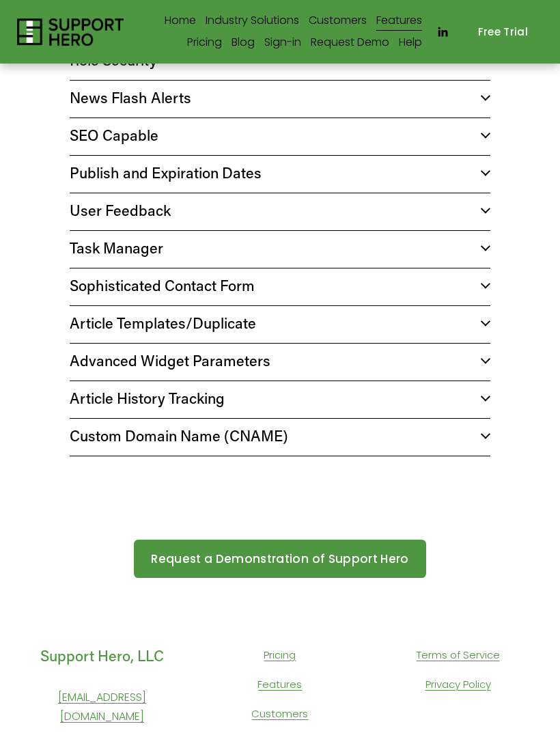 The width and height of the screenshot is (560, 733). Describe the element at coordinates (280, 437) in the screenshot. I see `button: Custom Domain Name (CNAME)` at that location.